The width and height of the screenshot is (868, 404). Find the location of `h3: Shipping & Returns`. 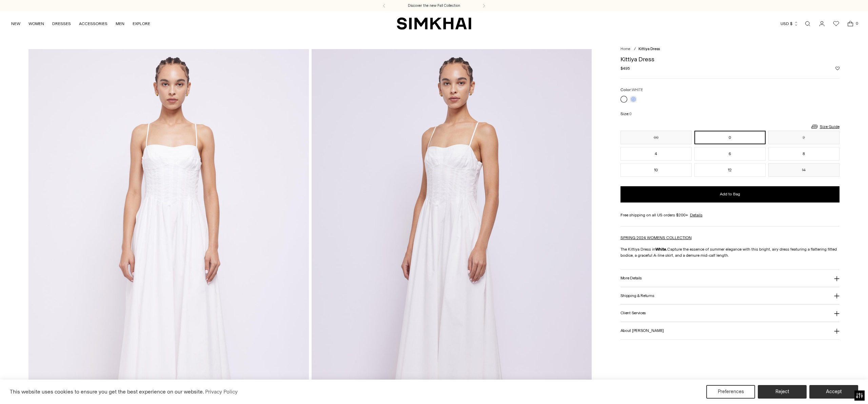

h3: Shipping & Returns is located at coordinates (637, 295).